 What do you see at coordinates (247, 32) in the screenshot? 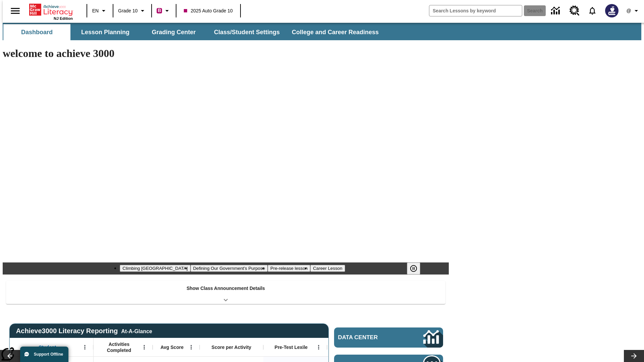
I see `button: Class/Student Settings` at bounding box center [247, 32].